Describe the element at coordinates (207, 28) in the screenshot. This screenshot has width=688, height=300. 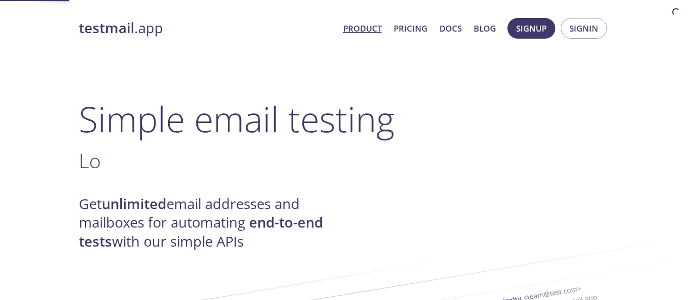
I see `a: testmail.app` at that location.